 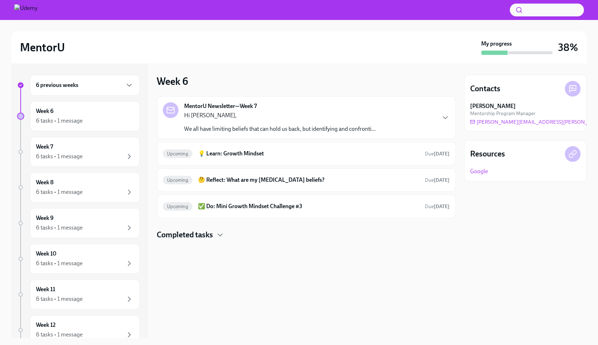 I want to click on a: Week 96 tasks • 1 message, so click(x=78, y=223).